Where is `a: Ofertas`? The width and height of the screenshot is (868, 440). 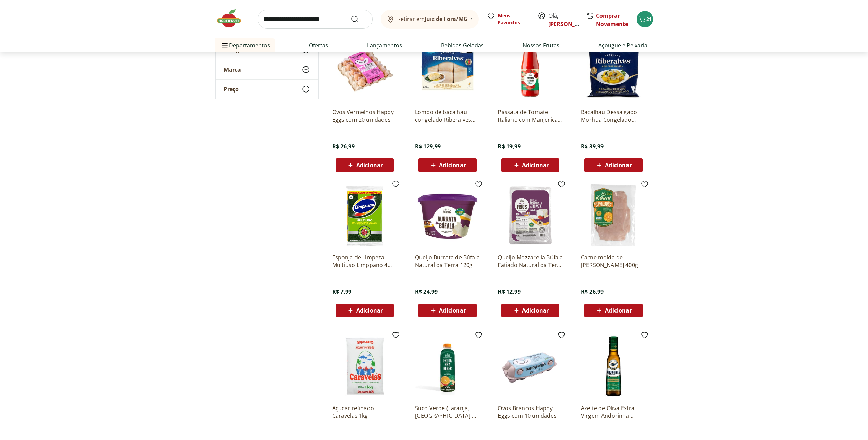 a: Ofertas is located at coordinates (319, 45).